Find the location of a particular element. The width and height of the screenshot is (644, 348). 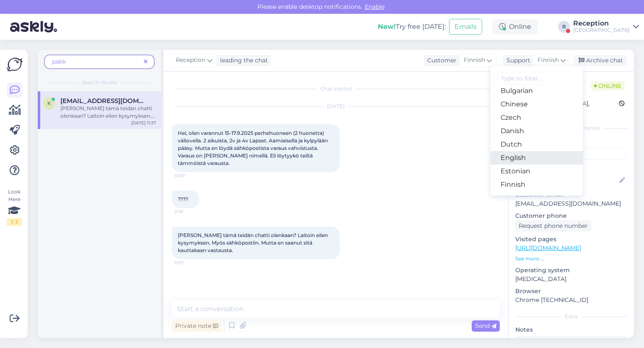

span: Enable is located at coordinates (375, 6).